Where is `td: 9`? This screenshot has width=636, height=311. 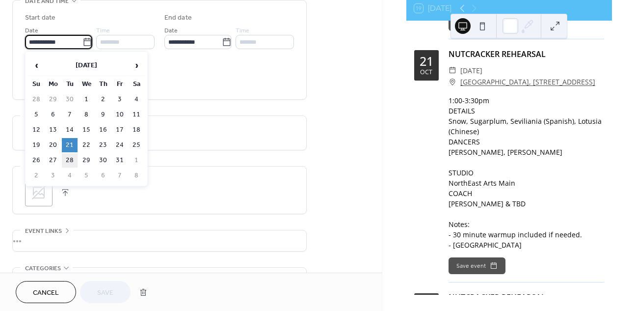 td: 9 is located at coordinates (103, 114).